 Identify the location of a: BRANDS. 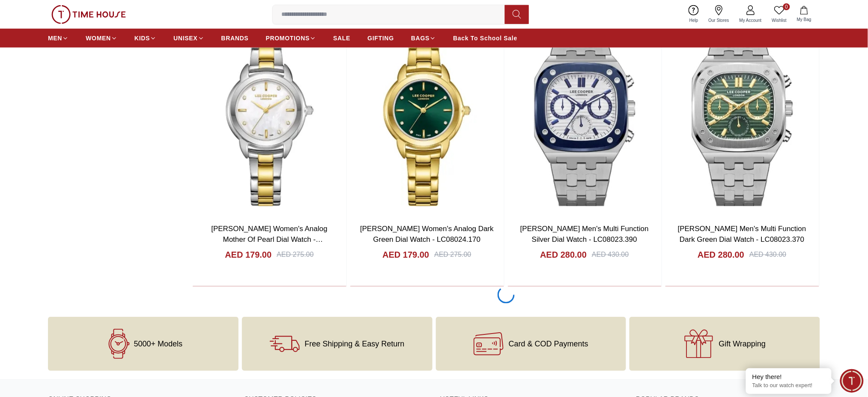
(235, 38).